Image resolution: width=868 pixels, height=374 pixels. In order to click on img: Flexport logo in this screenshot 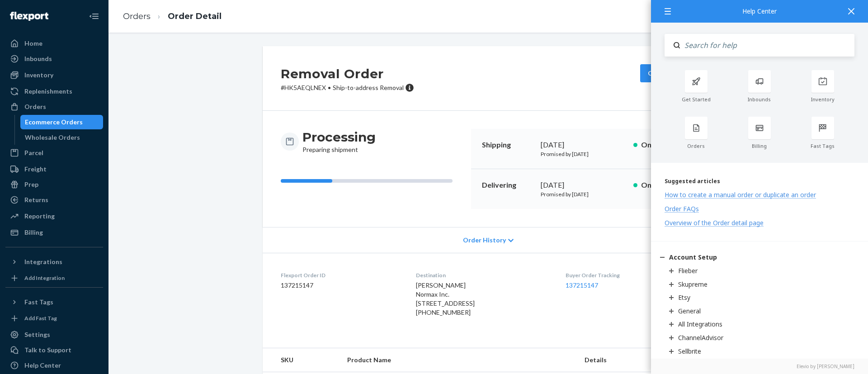, I will do `click(29, 16)`.